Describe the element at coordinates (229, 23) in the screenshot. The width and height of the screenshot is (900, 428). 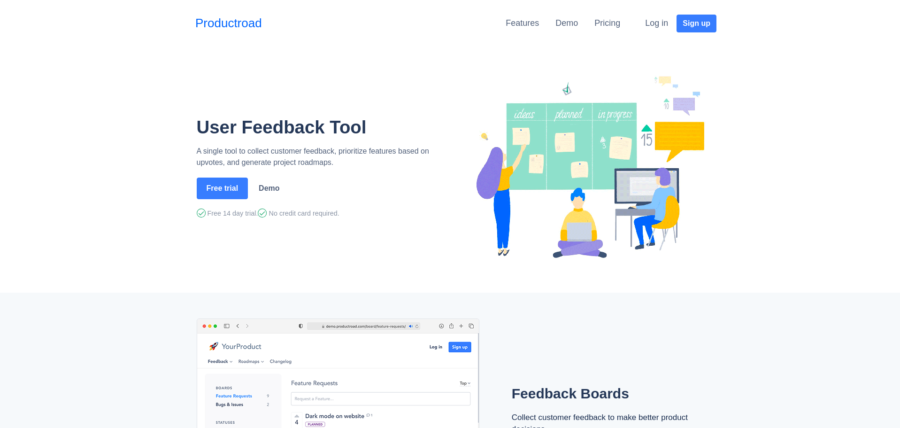
I see `a: Productroad` at that location.